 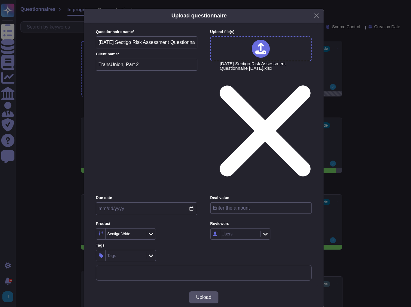 I want to click on div: Sectigo Wide, so click(x=119, y=233).